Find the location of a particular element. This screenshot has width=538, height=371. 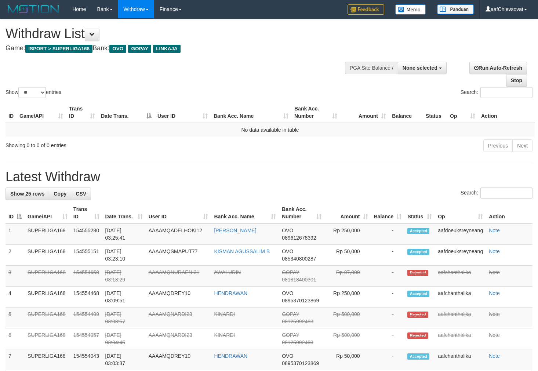

td: 154554650 is located at coordinates (86, 276).